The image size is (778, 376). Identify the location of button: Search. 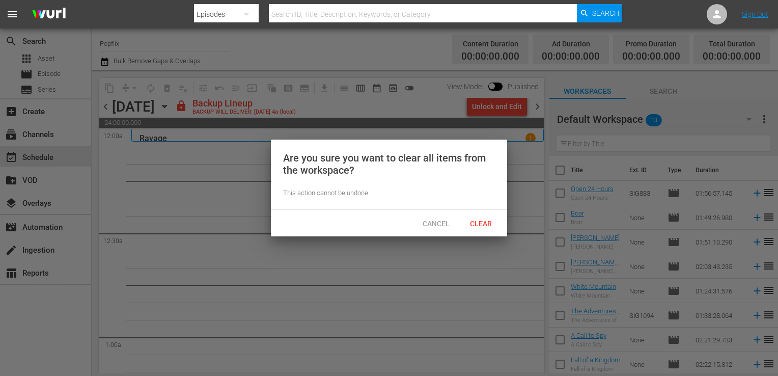
(599, 13).